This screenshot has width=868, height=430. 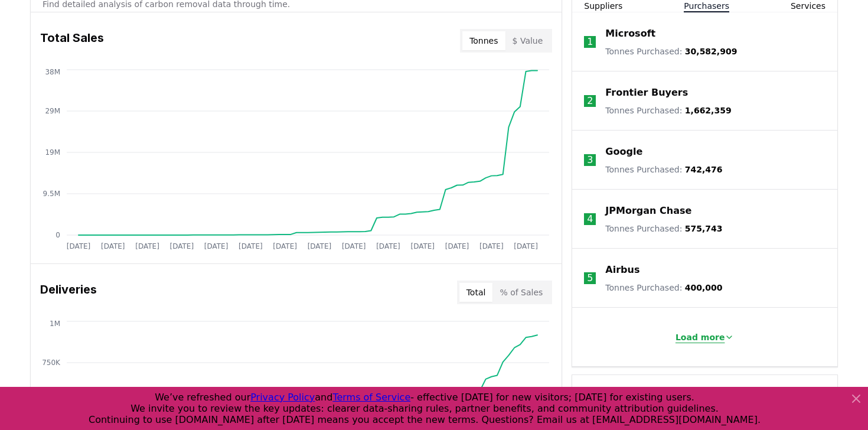 What do you see at coordinates (704, 170) in the screenshot?
I see `span: 742,476` at bounding box center [704, 170].